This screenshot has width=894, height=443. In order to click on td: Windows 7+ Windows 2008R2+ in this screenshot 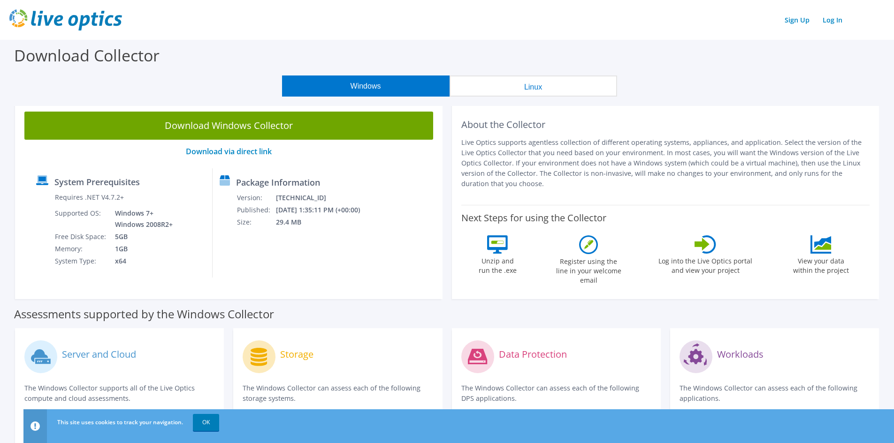, I will do `click(141, 219)`.